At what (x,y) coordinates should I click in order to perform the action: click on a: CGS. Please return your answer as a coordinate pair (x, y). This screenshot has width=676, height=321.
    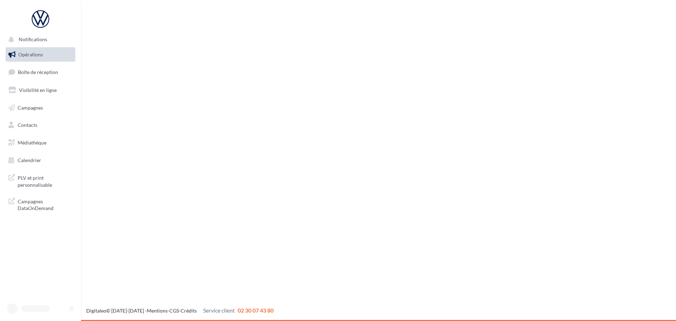
    Looking at the image, I should click on (174, 310).